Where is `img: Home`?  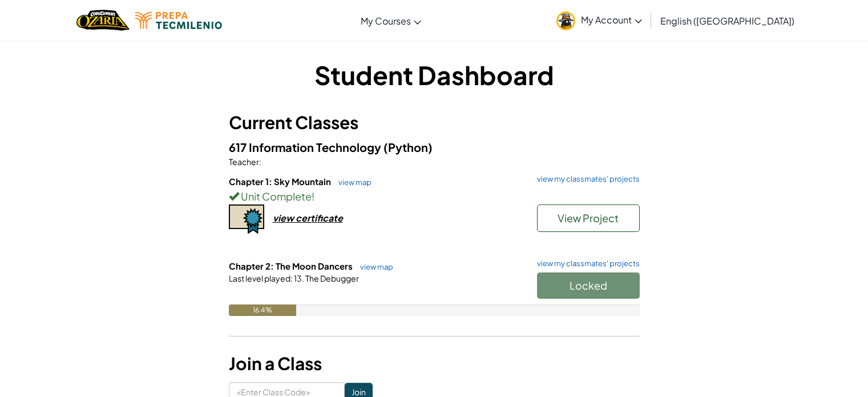 img: Home is located at coordinates (103, 20).